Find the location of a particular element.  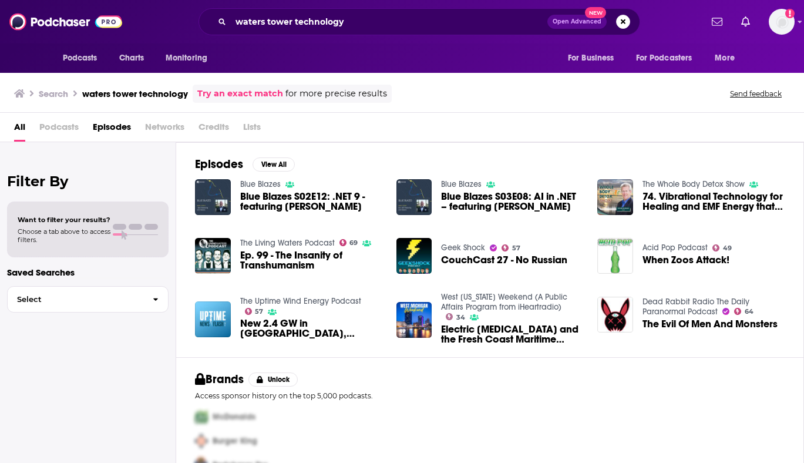

img: 74. Vibrational Technology for Healing and EMF Energy that Maims is located at coordinates (615, 197).